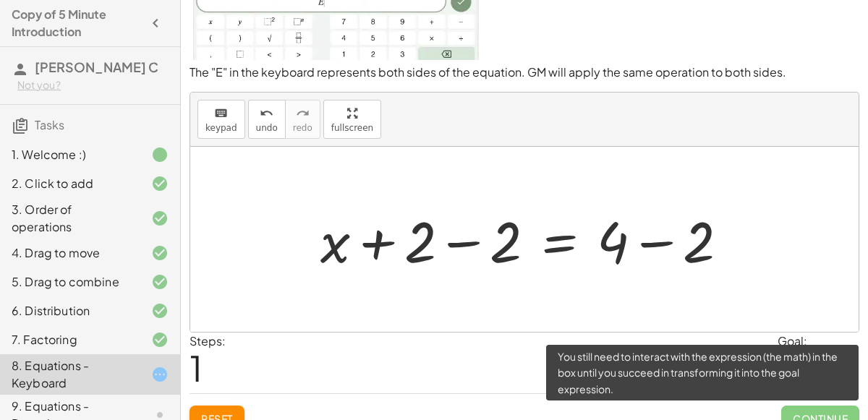  Describe the element at coordinates (69, 253) in the screenshot. I see `div: 4. Drag to move` at that location.